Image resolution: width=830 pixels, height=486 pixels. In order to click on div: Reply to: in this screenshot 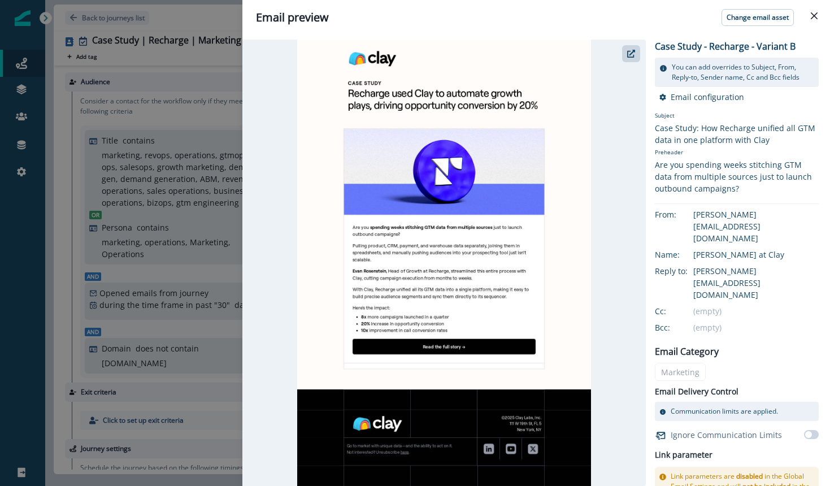, I will do `click(683, 271)`.